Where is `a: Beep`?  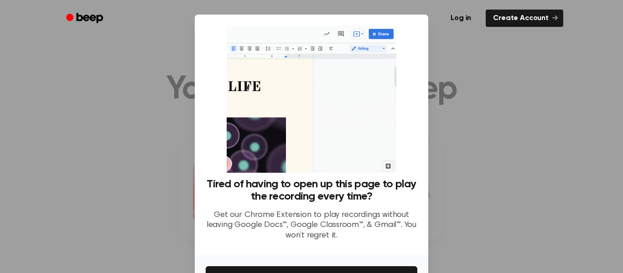 a: Beep is located at coordinates (85, 18).